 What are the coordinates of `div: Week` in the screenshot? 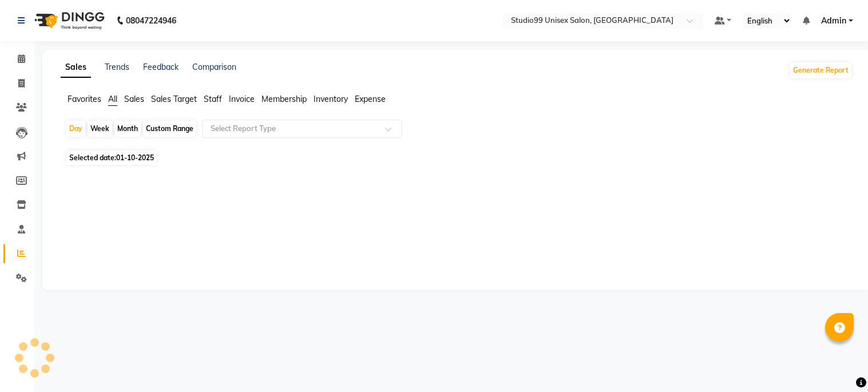 It's located at (99, 129).